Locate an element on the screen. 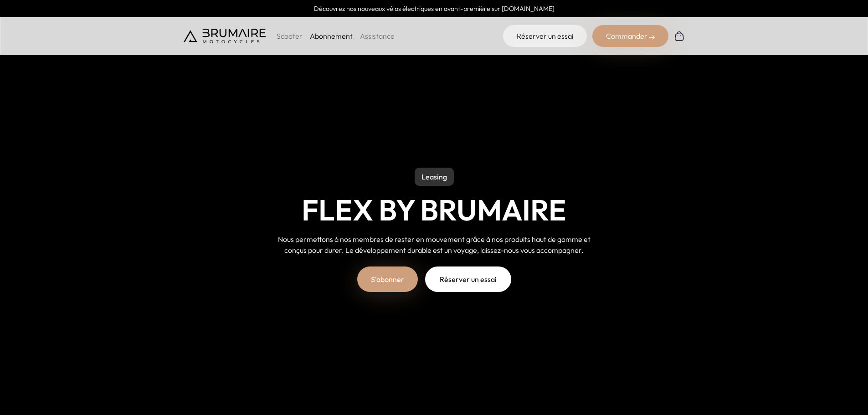 This screenshot has width=868, height=415. img: Brumaire Motocycles is located at coordinates (225, 36).